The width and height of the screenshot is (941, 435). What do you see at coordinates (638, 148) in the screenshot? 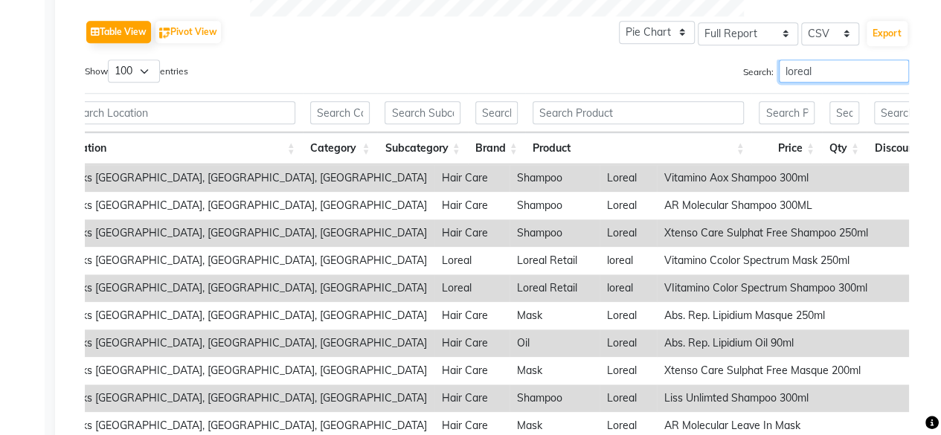
I see `th: Product: activate to sort column ascending` at bounding box center [638, 148].